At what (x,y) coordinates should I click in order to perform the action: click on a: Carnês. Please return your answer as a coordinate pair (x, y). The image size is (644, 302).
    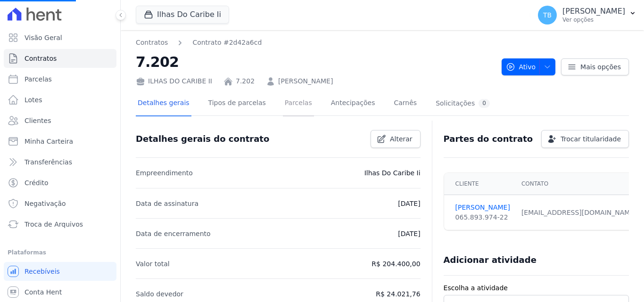
    Looking at the image, I should click on (405, 104).